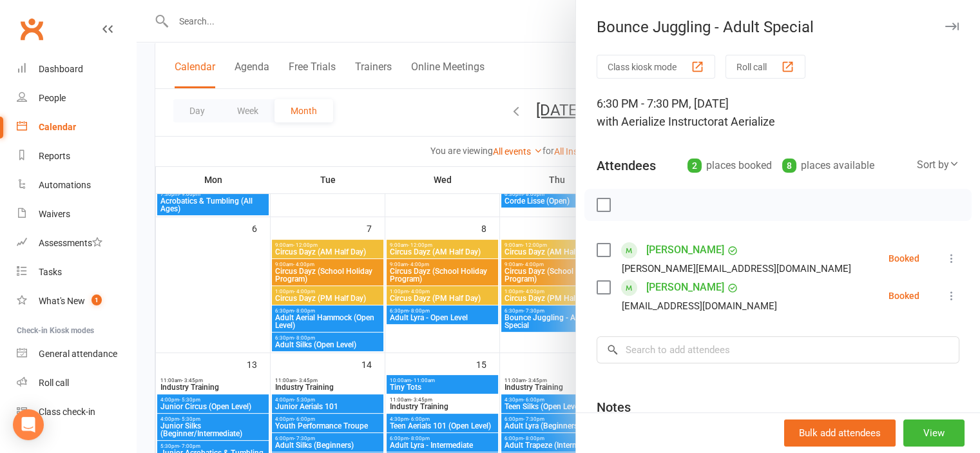 The height and width of the screenshot is (453, 980). What do you see at coordinates (61, 69) in the screenshot?
I see `div: Dashboard` at bounding box center [61, 69].